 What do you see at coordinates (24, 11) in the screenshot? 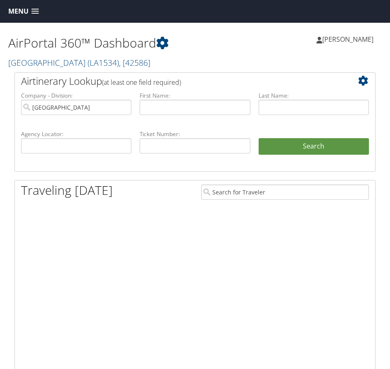
I see `a: Menu` at bounding box center [24, 11].